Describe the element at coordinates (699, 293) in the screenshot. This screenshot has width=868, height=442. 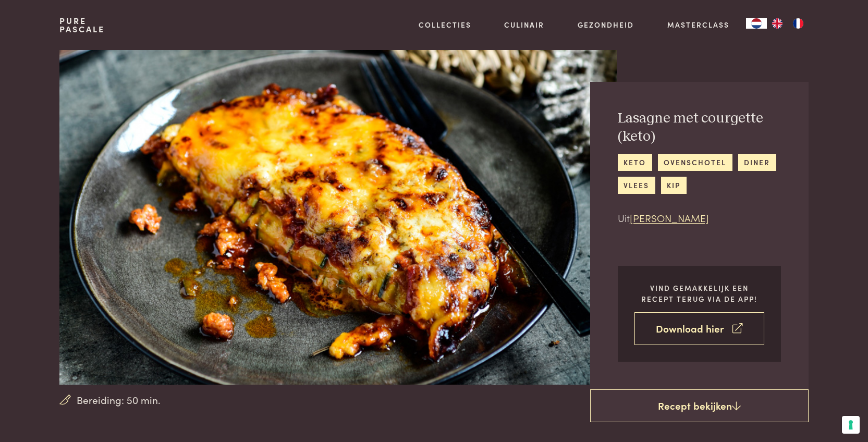
I see `p: Vind gemakkelijk een recept terug via de app!` at that location.